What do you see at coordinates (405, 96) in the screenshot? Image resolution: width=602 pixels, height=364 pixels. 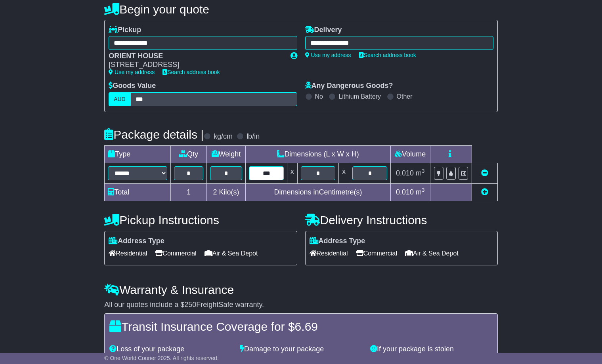 I see `label: Other` at bounding box center [405, 96].